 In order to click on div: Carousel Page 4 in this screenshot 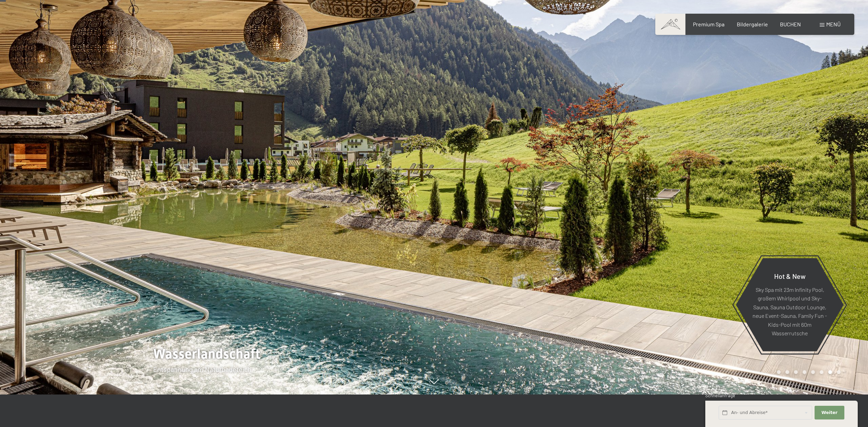, I will do `click(804, 372)`.